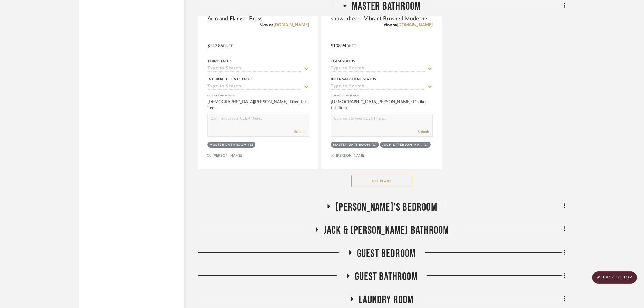 This screenshot has height=308, width=644. What do you see at coordinates (386, 254) in the screenshot?
I see `span: Guest Bedroom` at bounding box center [386, 254].